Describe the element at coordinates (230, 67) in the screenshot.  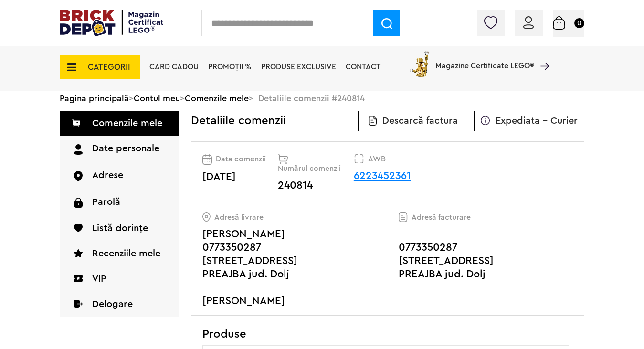
I see `a: PROMOȚII %` at that location.